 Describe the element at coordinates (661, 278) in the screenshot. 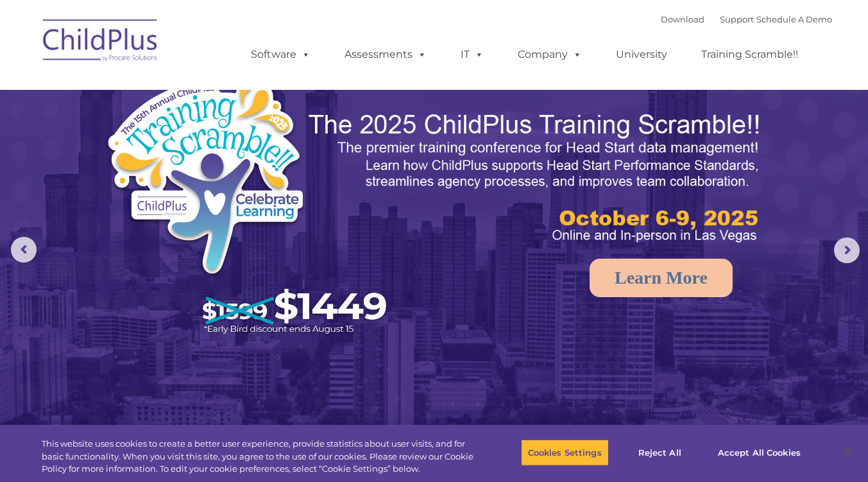

I see `a: Learn More` at that location.